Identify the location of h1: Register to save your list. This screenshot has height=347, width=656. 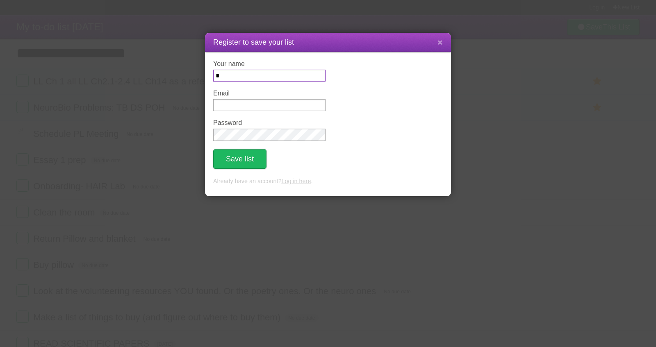
(328, 42).